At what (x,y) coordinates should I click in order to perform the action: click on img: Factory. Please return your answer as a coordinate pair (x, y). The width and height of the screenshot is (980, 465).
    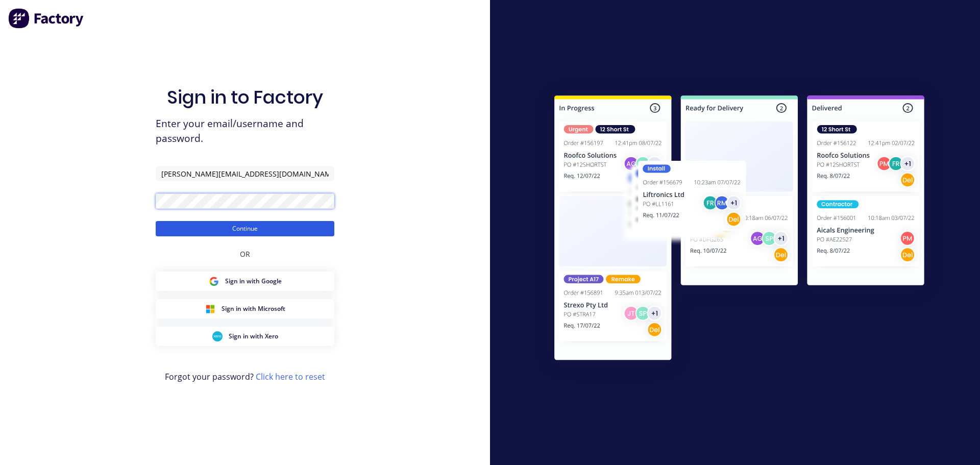
    Looking at the image, I should click on (47, 18).